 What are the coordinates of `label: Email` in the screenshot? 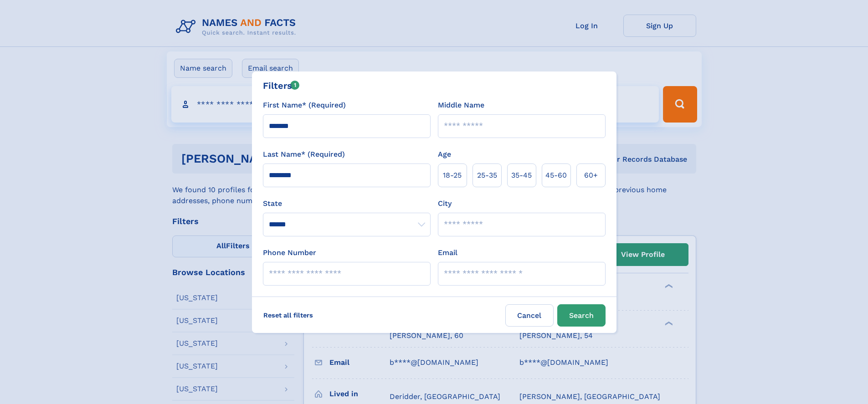 It's located at (447, 253).